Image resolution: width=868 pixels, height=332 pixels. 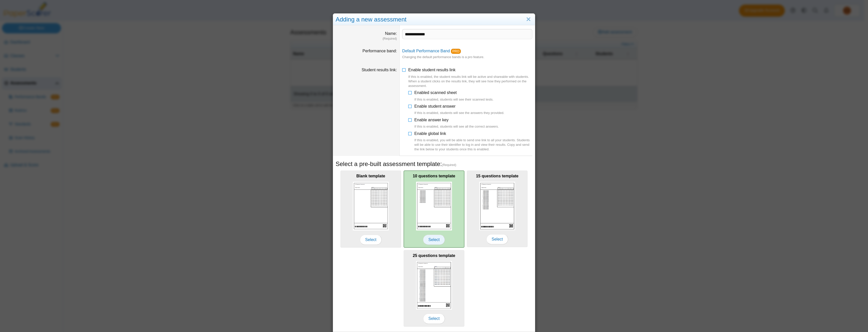 What do you see at coordinates (449, 165) in the screenshot?
I see `span: (Required)` at bounding box center [449, 165].